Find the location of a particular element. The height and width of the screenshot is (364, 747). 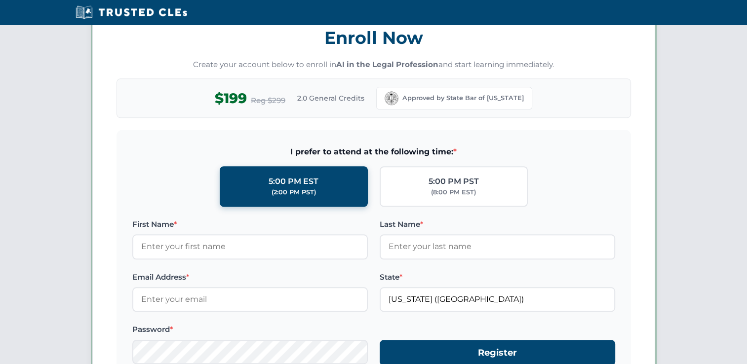

img: Trusted CLEs is located at coordinates (131, 12).